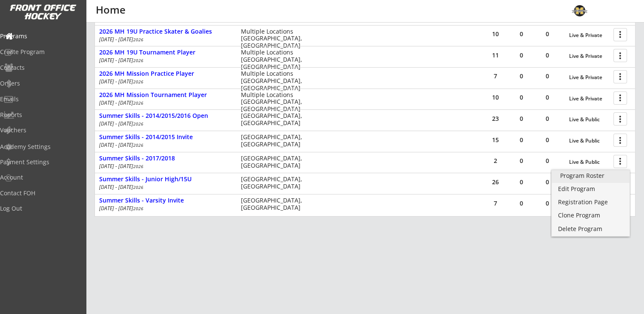 This screenshot has height=314, width=644. Describe the element at coordinates (590, 189) in the screenshot. I see `div: Edit Program` at that location.